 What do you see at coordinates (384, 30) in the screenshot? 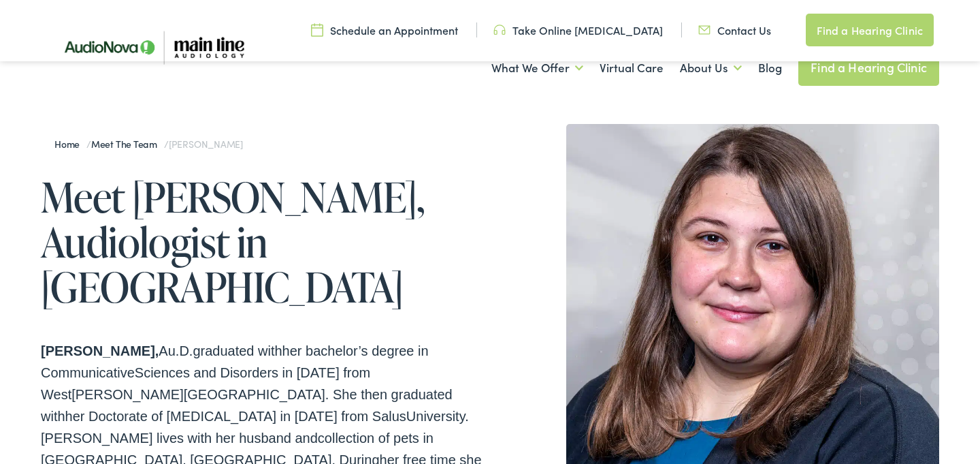
I see `a: Schedule an Appointment` at bounding box center [384, 30].